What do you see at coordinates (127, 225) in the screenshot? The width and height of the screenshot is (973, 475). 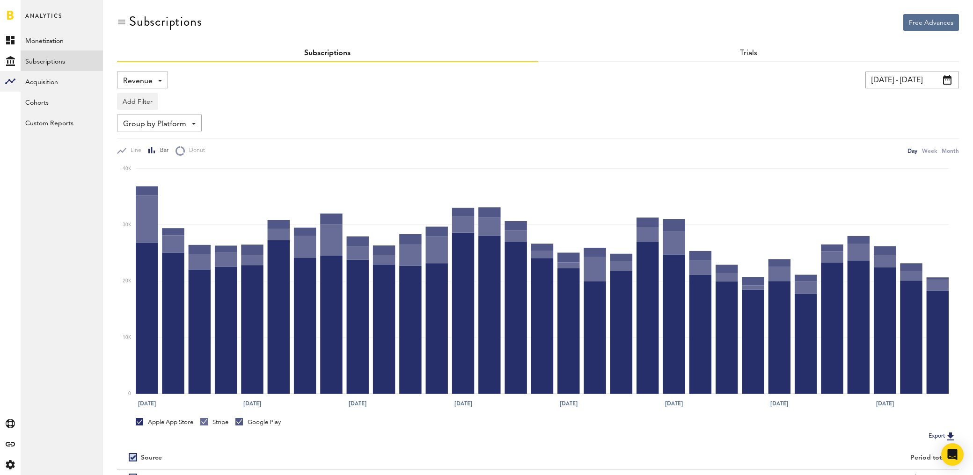 I see `text: 30K` at bounding box center [127, 225].